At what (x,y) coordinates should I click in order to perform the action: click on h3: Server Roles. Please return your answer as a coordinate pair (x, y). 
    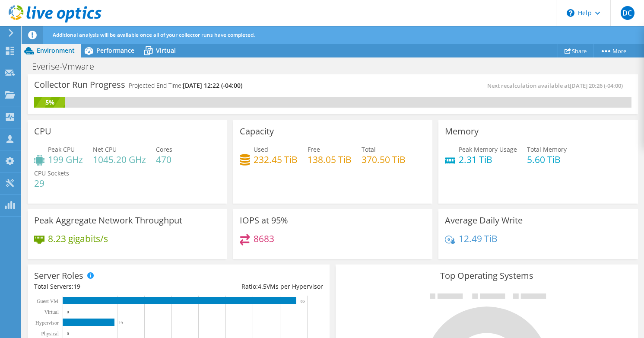
    Looking at the image, I should click on (59, 276).